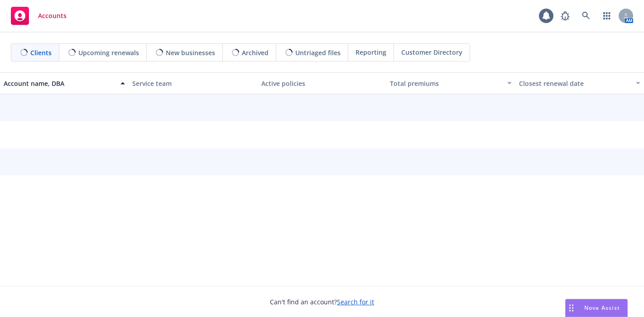  What do you see at coordinates (59, 83) in the screenshot?
I see `div: Account name, DBA` at bounding box center [59, 83].